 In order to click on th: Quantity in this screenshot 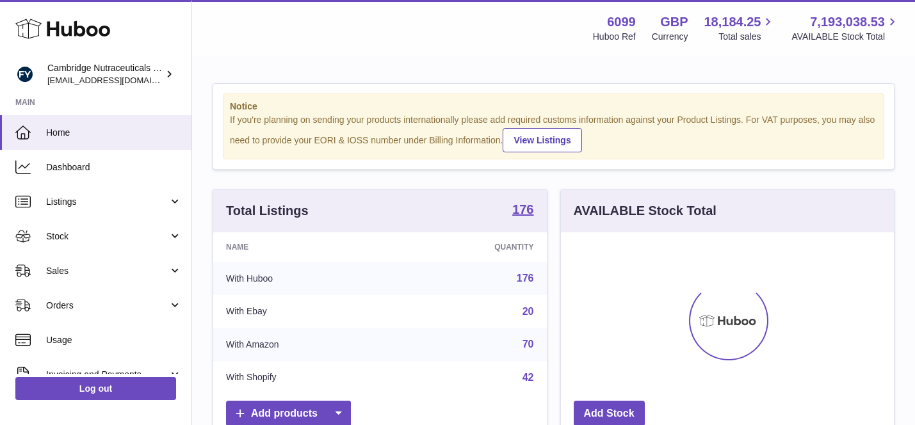, I will do `click(471, 247)`.